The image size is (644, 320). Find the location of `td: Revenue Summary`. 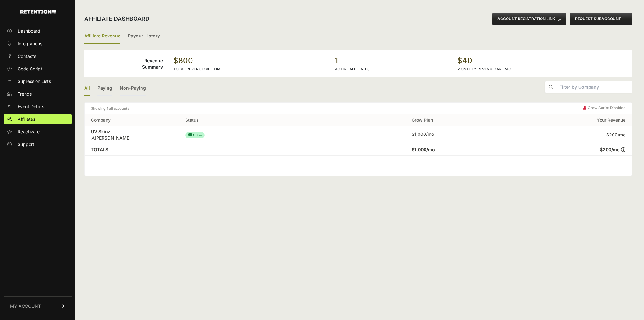

td: Revenue Summary is located at coordinates (126, 64).